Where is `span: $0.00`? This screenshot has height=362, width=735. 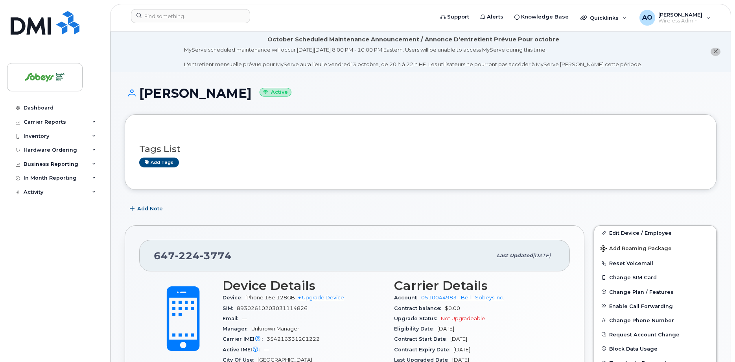
span: $0.00 is located at coordinates (453, 308).